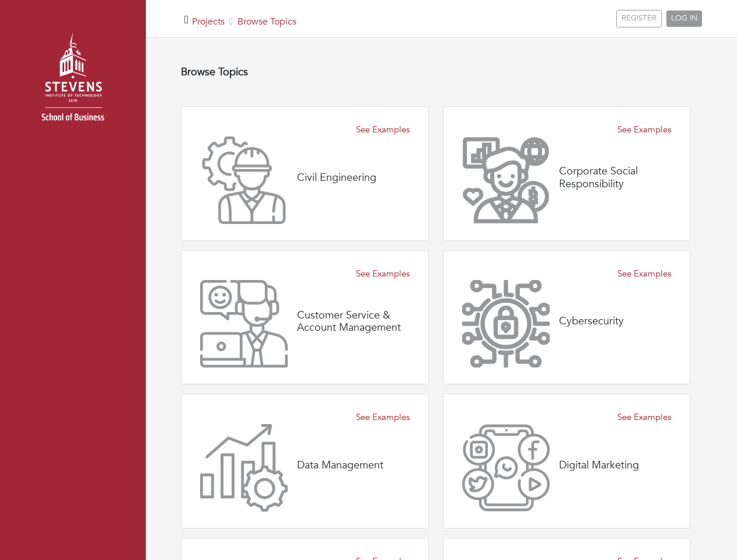 Image resolution: width=737 pixels, height=560 pixels. What do you see at coordinates (436, 73) in the screenshot?
I see `h4: Browse Topics` at bounding box center [436, 73].